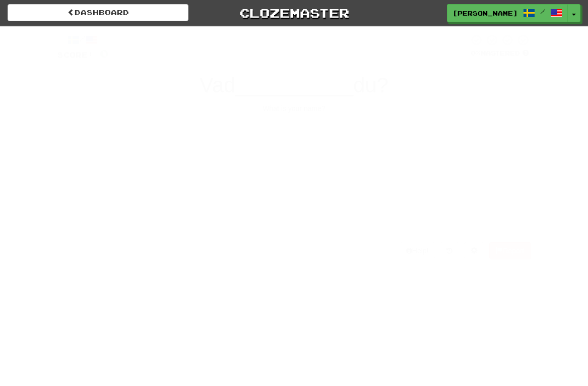  I want to click on span: 0, so click(104, 53).